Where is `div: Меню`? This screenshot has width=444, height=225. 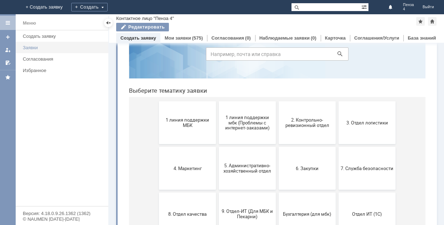
div: Меню is located at coordinates (29, 23).